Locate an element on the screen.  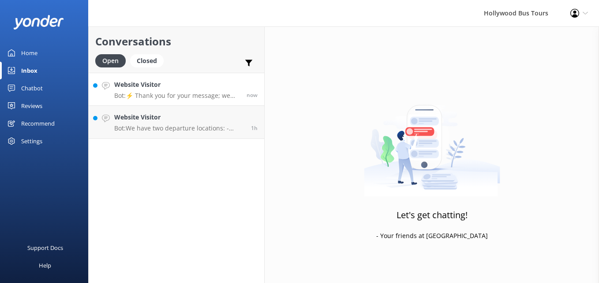
div: Closed is located at coordinates (147, 61).